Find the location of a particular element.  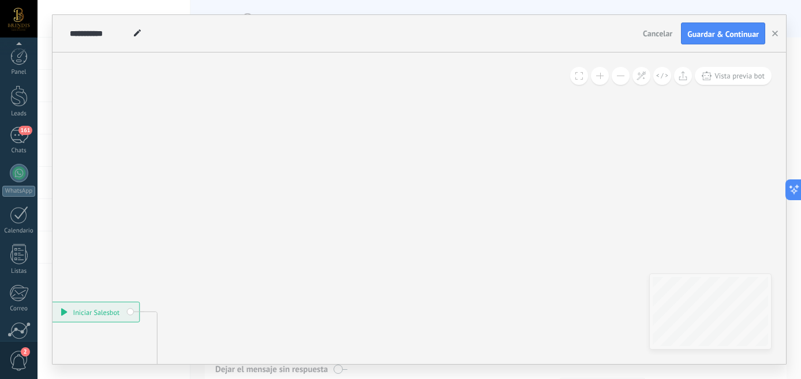

button: Vista previa bot is located at coordinates (732, 76).